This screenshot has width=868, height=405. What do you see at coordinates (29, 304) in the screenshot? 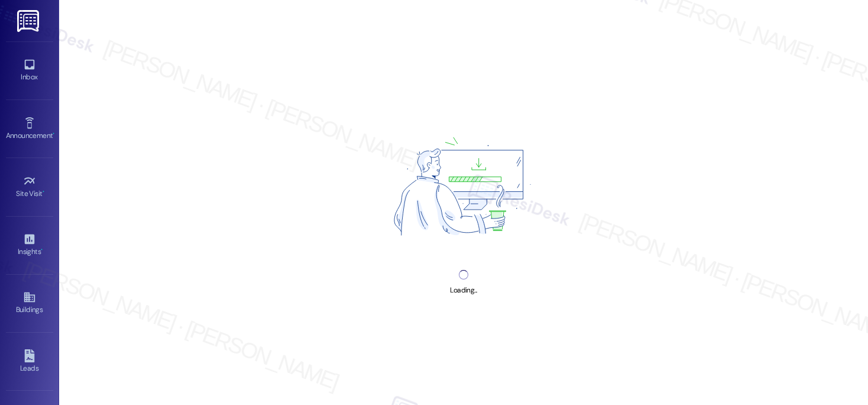
I see `a: Buildings` at bounding box center [29, 304].